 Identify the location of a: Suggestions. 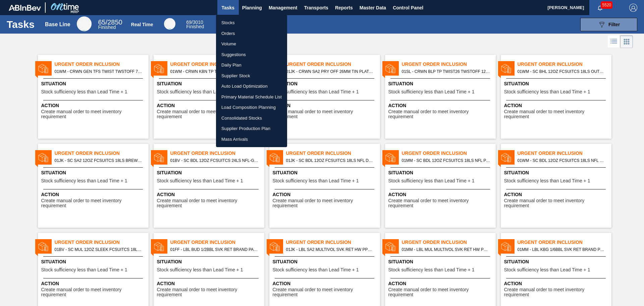
(252, 55).